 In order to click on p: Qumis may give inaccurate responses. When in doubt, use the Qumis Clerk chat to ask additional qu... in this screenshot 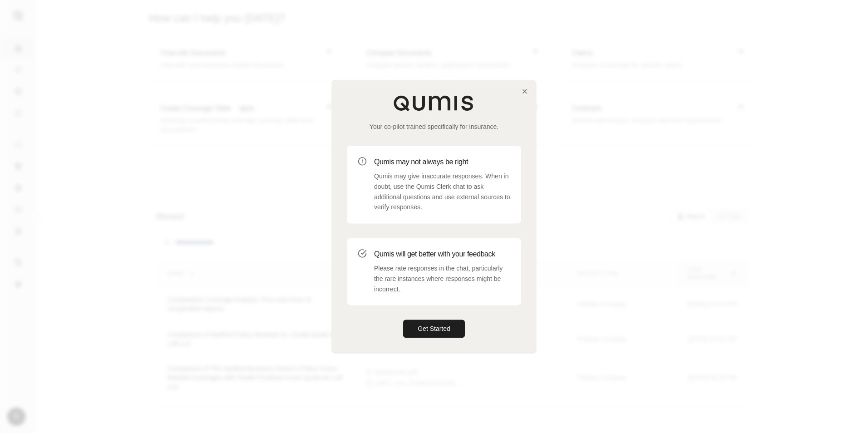, I will do `click(442, 192)`.